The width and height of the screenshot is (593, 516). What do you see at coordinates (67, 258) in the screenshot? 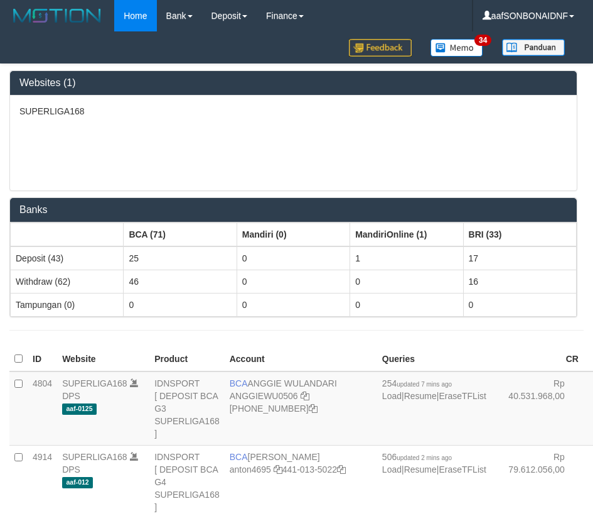
I see `td: Deposit (43)` at bounding box center [67, 258].